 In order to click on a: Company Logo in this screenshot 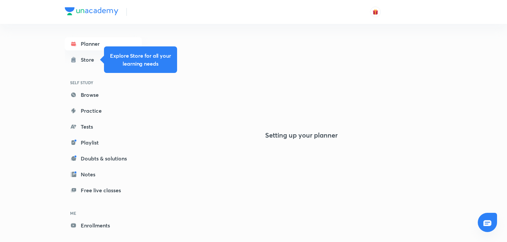, I will do `click(91, 12)`.